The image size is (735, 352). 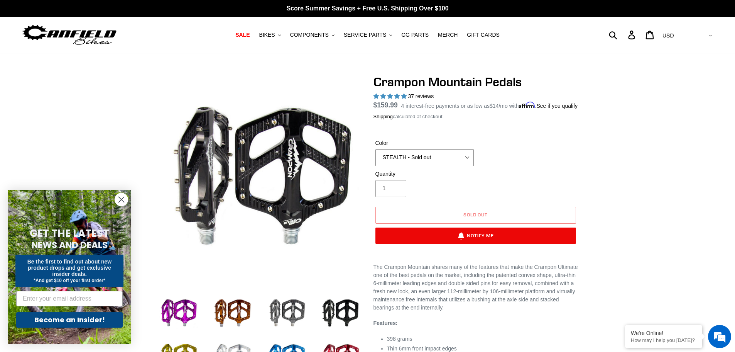 I want to click on input: Enter your email address, so click(x=69, y=298).